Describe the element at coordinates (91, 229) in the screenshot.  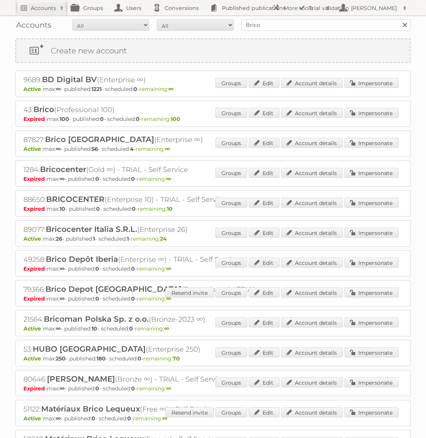
I see `span: Bricocenter Italia S.R.L.` at that location.